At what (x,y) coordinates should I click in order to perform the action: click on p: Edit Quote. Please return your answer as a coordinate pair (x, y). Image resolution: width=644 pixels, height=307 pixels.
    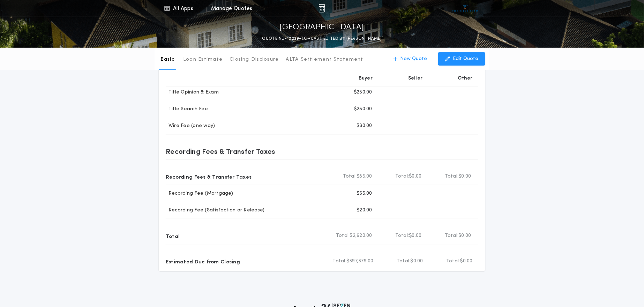
    Looking at the image, I should click on (465, 59).